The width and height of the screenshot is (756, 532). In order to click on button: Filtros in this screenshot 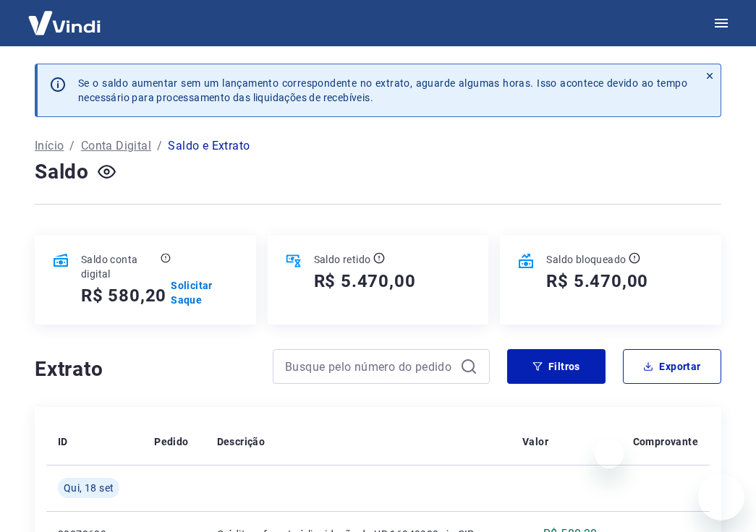, I will do `click(556, 366)`.